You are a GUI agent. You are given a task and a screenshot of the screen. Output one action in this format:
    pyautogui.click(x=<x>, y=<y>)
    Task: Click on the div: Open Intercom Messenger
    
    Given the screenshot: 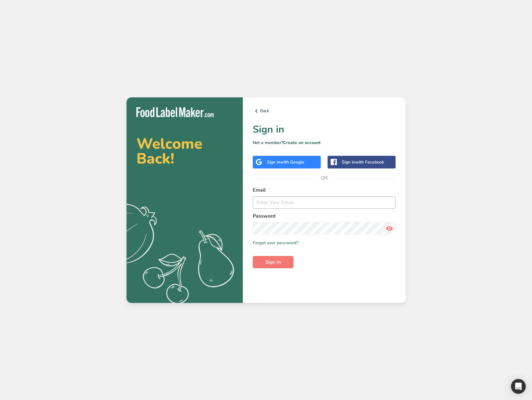 What is the action you would take?
    pyautogui.click(x=519, y=387)
    